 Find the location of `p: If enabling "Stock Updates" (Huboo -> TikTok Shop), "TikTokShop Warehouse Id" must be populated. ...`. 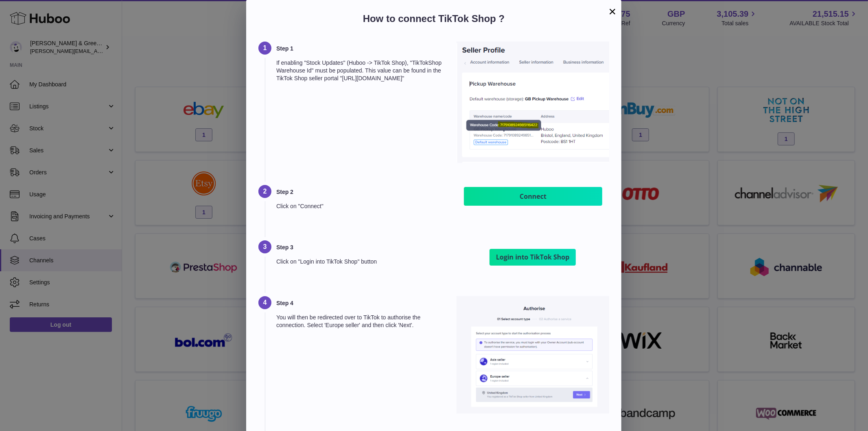

p: If enabling "Stock Updates" (Huboo -> TikTok Shop), "TikTokShop Warehouse Id" must be populated. ... is located at coordinates (361, 71).